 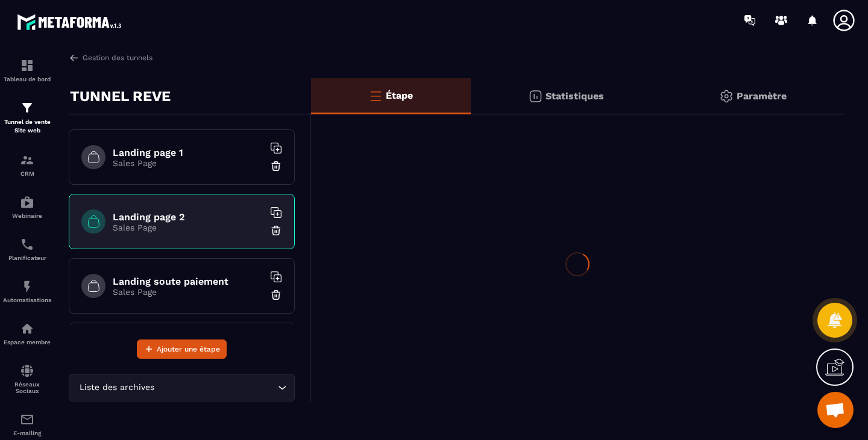 I want to click on h6: Landing page 1, so click(x=188, y=152).